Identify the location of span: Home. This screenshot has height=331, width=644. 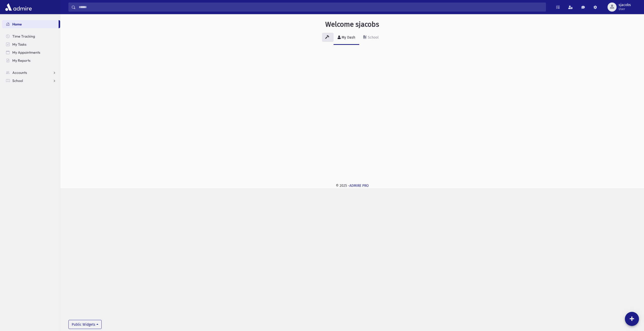
(17, 24).